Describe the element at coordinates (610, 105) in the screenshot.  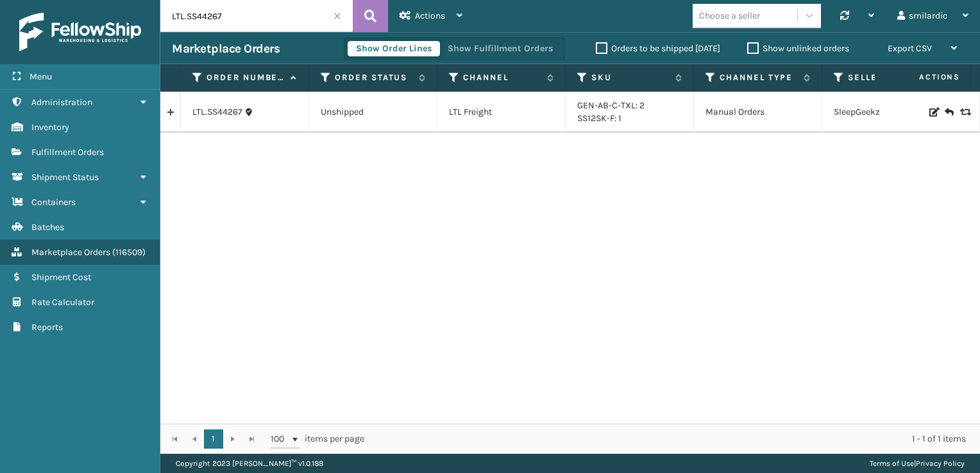
I see `a: GEN-AB-C-TXL: 2` at that location.